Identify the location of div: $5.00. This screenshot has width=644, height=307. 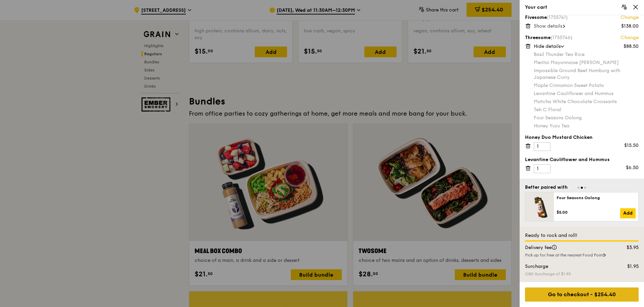
(589, 212).